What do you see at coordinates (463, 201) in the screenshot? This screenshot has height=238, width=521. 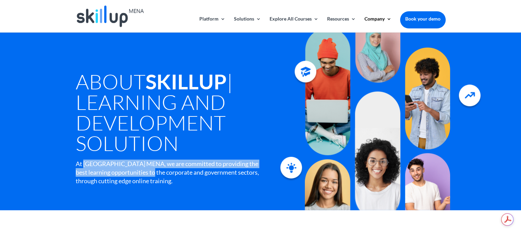 I see `div: Chat Widget` at bounding box center [463, 201].